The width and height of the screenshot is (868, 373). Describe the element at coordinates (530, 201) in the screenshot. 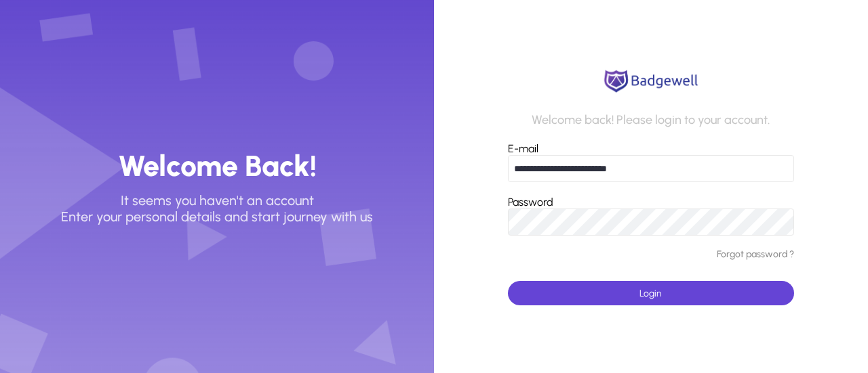

I see `label: Password` at that location.